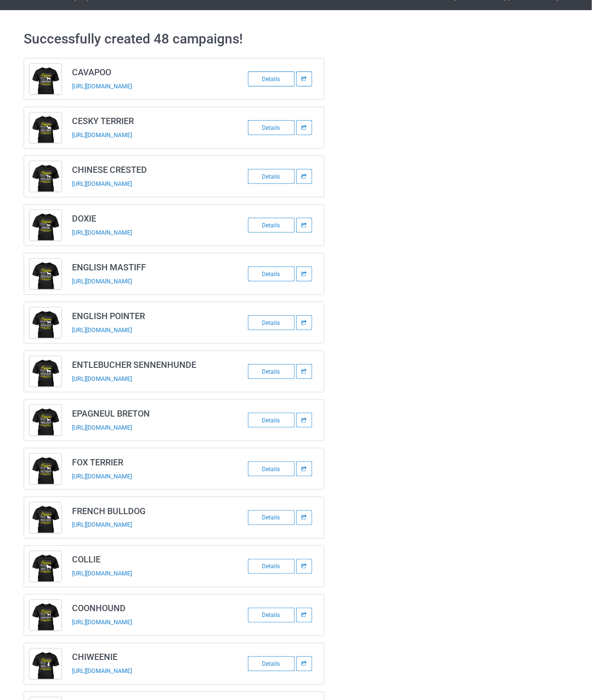  I want to click on h3: CESKY TERRIER, so click(148, 121).